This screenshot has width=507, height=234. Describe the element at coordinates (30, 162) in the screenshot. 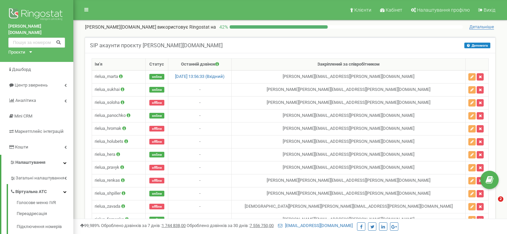

I see `span: Налаштування` at that location.